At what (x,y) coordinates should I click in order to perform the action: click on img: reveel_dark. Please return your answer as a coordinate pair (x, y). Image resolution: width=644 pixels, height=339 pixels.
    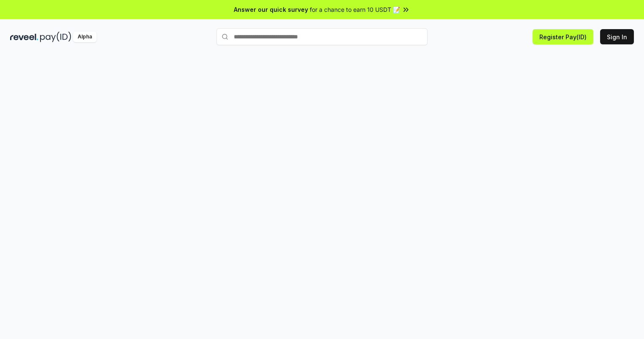
    Looking at the image, I should click on (24, 37).